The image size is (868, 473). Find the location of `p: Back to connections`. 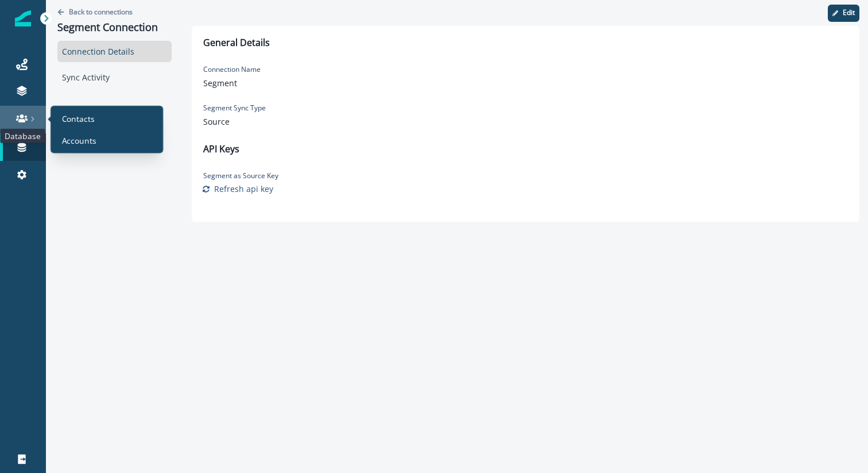

p: Back to connections is located at coordinates (100, 11).